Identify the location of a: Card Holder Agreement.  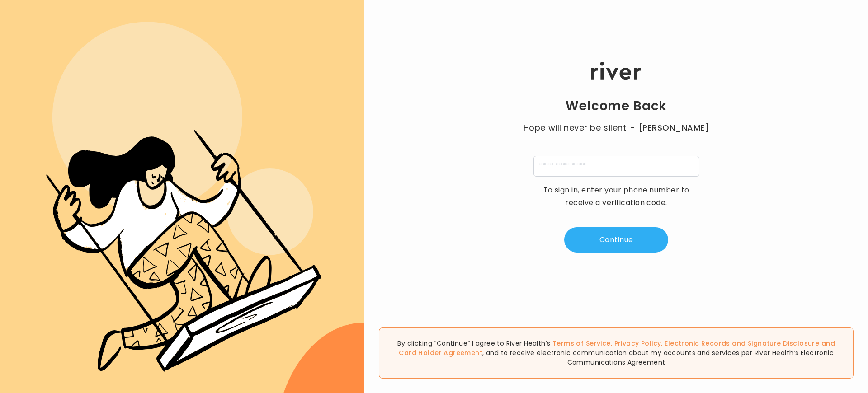
(440, 353).